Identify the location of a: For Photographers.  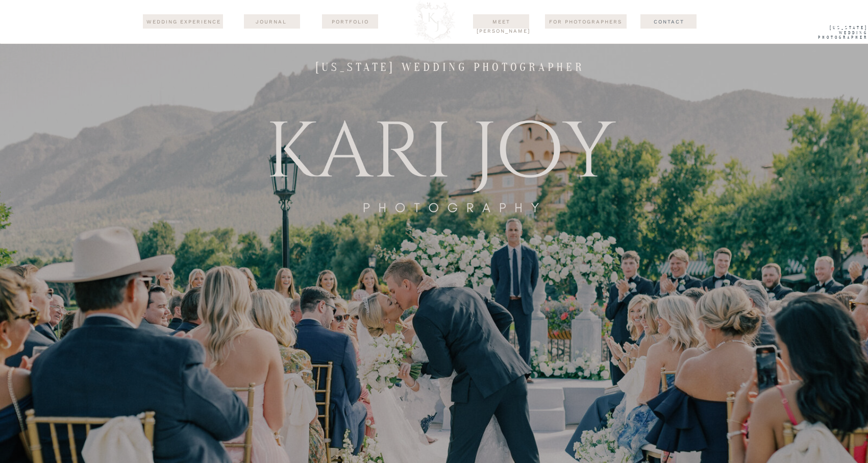
(586, 22).